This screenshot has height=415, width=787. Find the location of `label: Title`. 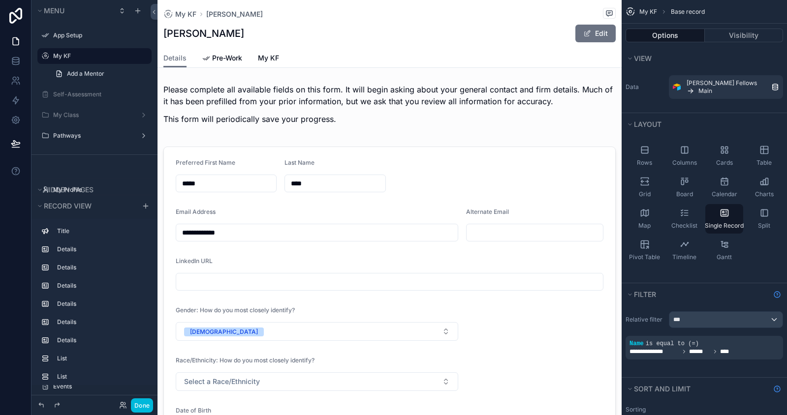

label: Title is located at coordinates (100, 231).